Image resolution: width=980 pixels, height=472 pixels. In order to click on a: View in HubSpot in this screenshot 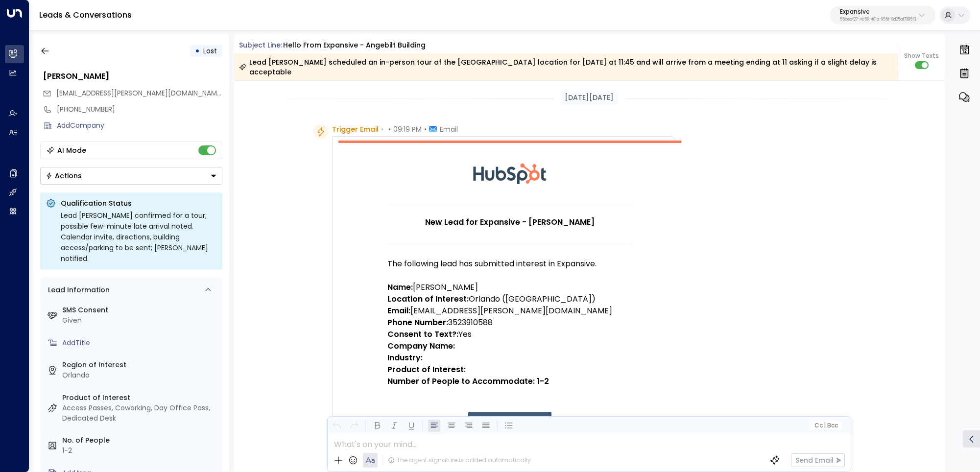, I will do `click(510, 423)`.